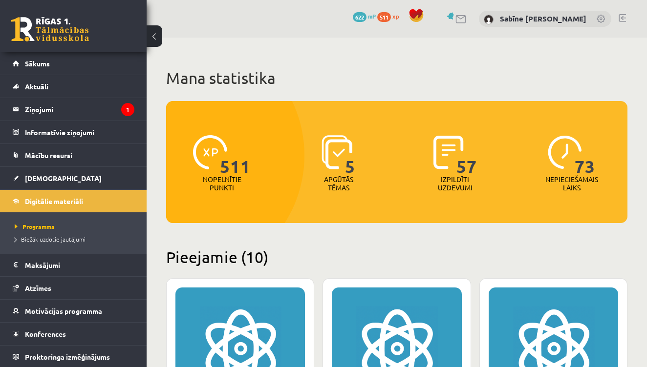 This screenshot has width=647, height=367. What do you see at coordinates (397, 257) in the screenshot?
I see `h2: Pieejamie (10)` at bounding box center [397, 257].